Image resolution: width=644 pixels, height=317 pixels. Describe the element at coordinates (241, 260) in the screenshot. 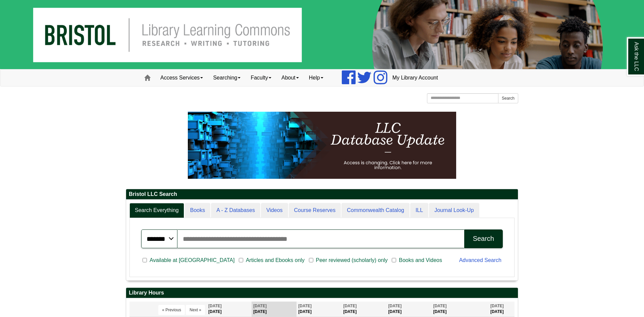

I see `input: Articles and Ebooks only` at that location.